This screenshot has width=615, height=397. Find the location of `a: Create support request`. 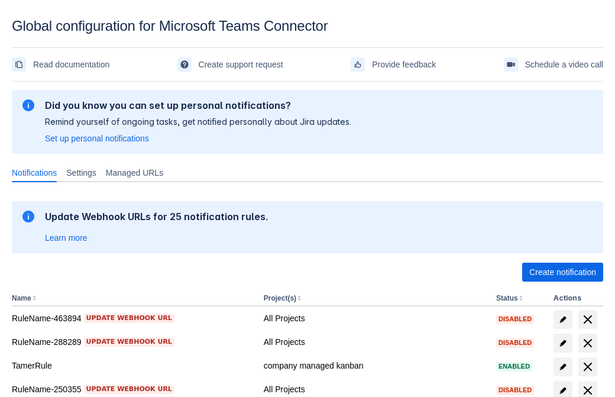

a: Create support request is located at coordinates (230, 64).